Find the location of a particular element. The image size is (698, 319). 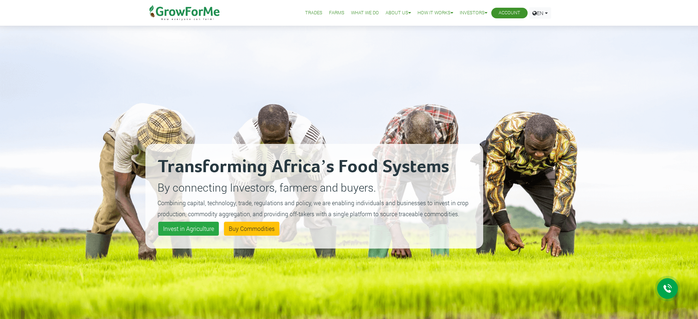

a: EN is located at coordinates (540, 13).